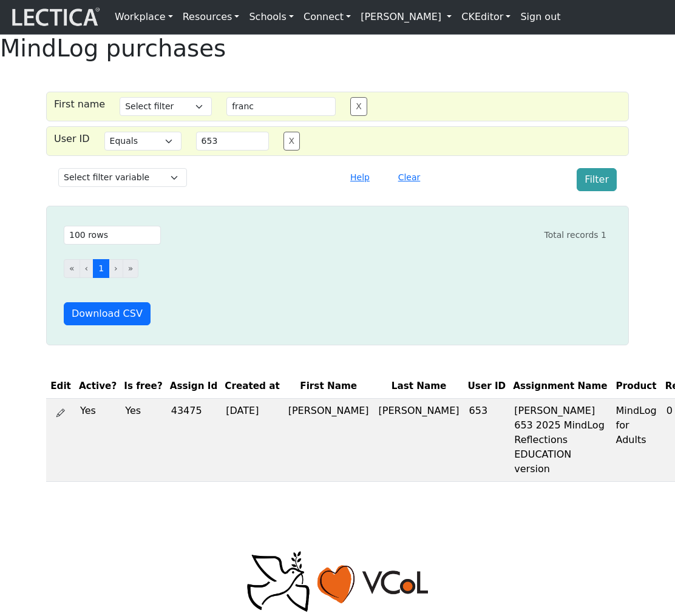 Image resolution: width=675 pixels, height=616 pixels. Describe the element at coordinates (328, 386) in the screenshot. I see `th: First Name` at that location.